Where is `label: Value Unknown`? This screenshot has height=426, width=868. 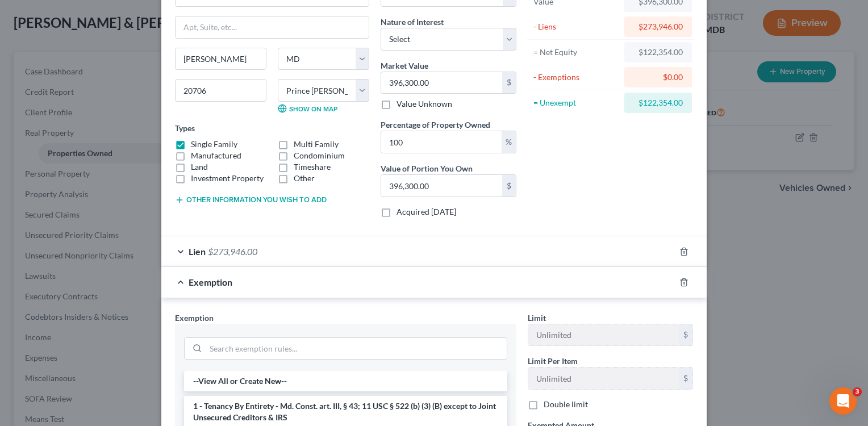 label: Value Unknown is located at coordinates (425, 104).